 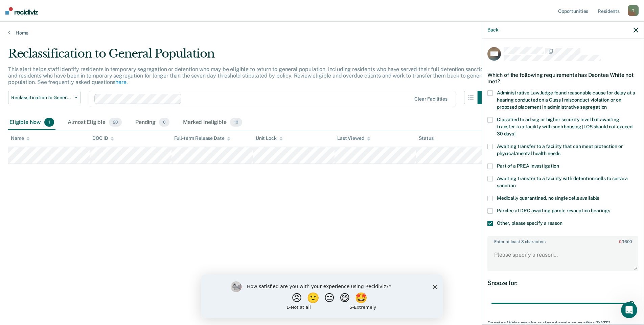 I want to click on span: Part of a PREA investigation, so click(x=528, y=166).